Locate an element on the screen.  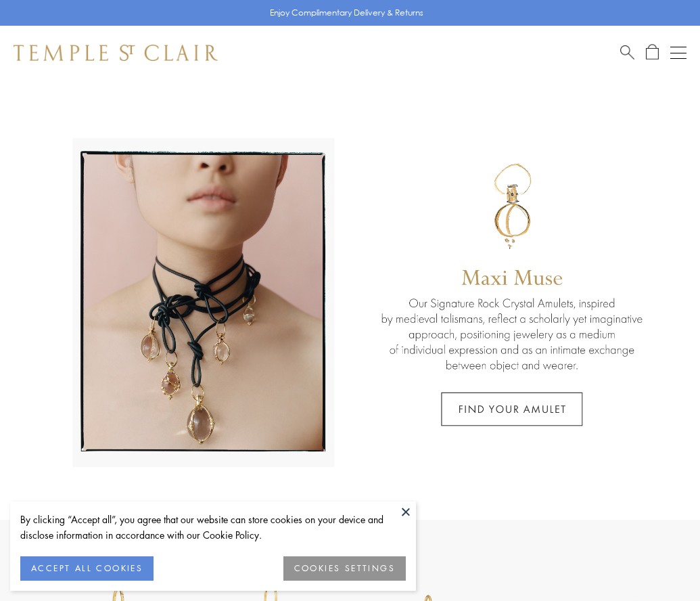
div: By clicking “Accept all”, you agree that our website can store cookies on your device and disclos... is located at coordinates (213, 527).